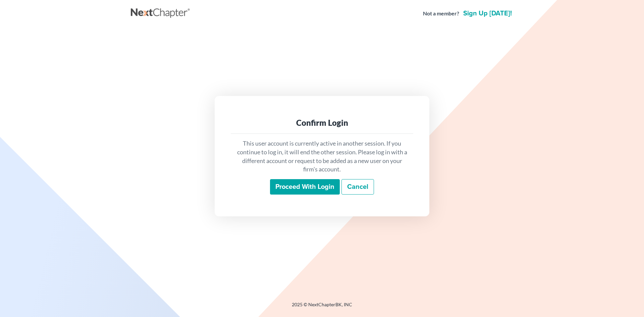 The image size is (644, 317). I want to click on input: Proceed with login, so click(305, 187).